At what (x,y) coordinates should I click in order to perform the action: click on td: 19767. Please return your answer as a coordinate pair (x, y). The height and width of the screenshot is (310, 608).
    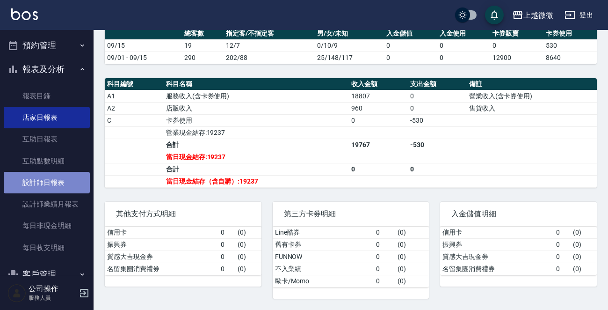
    Looking at the image, I should click on (378, 145).